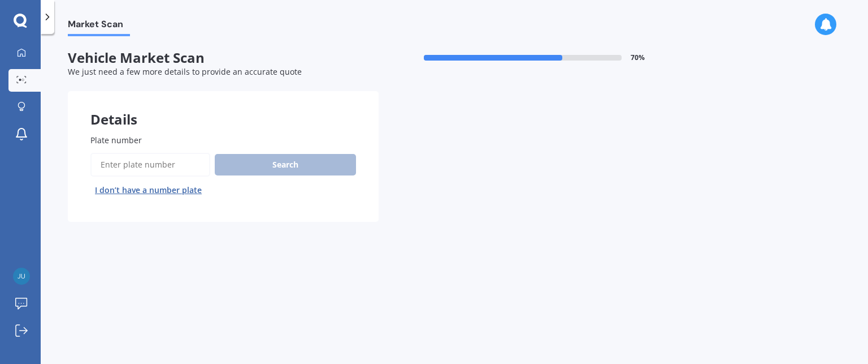  Describe the element at coordinates (223, 58) in the screenshot. I see `span: Vehicle Market Scan` at that location.